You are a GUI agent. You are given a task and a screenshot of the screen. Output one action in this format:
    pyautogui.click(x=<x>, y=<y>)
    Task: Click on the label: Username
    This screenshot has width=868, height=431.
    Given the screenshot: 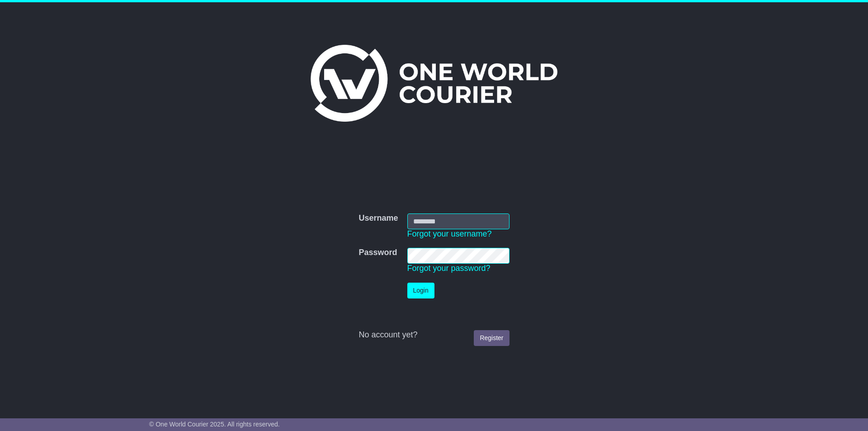 What is the action you would take?
    pyautogui.click(x=378, y=219)
    